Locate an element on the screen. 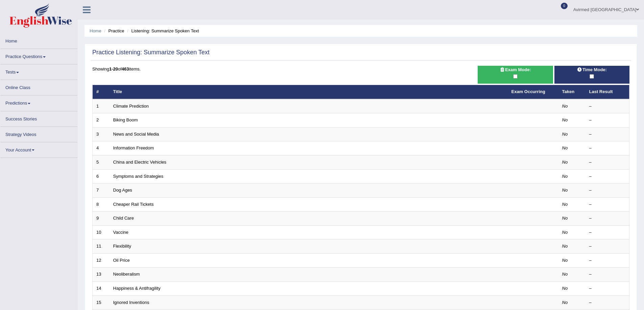 The image size is (644, 310). li: Listening: Summarize Spoken Text is located at coordinates (162, 30).